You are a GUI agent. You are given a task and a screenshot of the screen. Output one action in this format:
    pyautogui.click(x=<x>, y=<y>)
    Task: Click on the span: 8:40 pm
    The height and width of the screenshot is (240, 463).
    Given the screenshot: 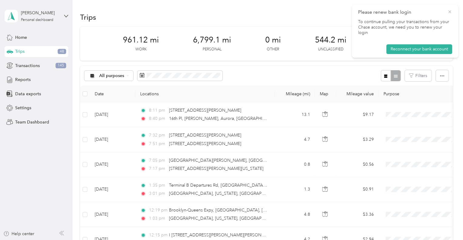 What is the action you would take?
    pyautogui.click(x=157, y=119)
    